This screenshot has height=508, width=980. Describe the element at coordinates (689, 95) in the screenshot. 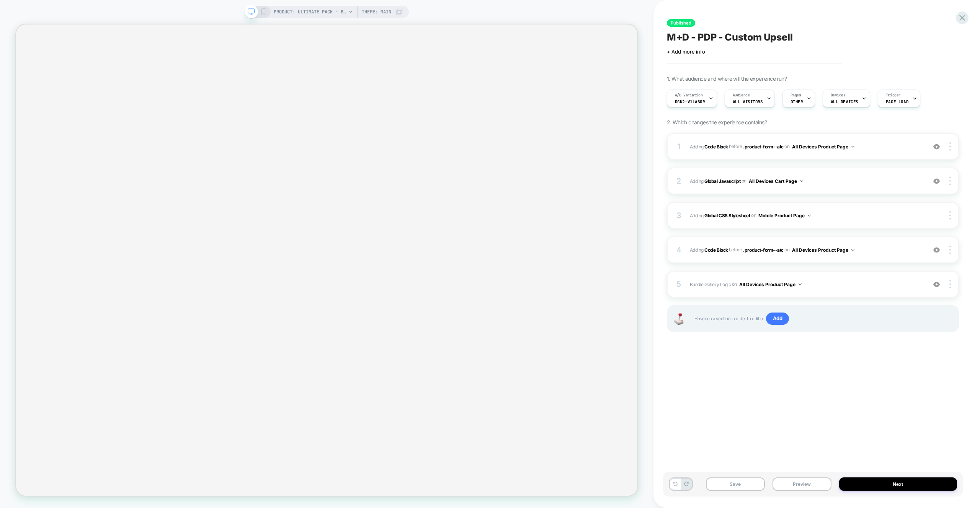

I see `span: A/B Variation` at that location.